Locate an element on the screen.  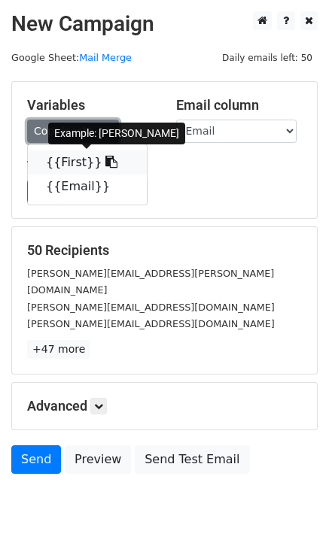
h2: New Campaign is located at coordinates (164, 24).